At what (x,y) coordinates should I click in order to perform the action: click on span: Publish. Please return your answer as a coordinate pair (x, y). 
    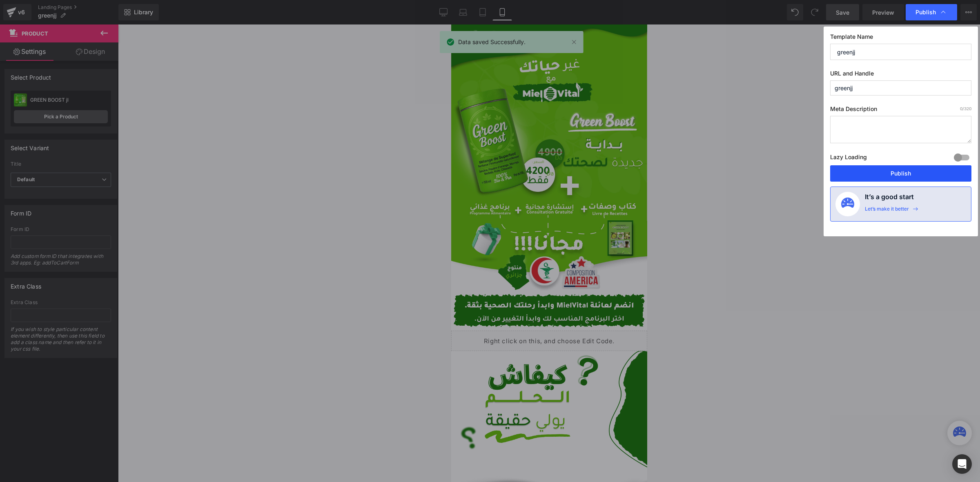
    Looking at the image, I should click on (926, 12).